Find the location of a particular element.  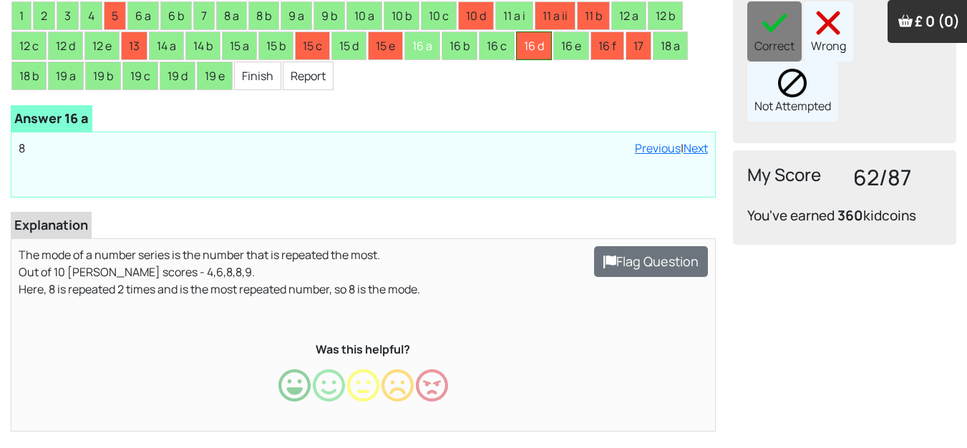

li: 5 is located at coordinates (115, 16).